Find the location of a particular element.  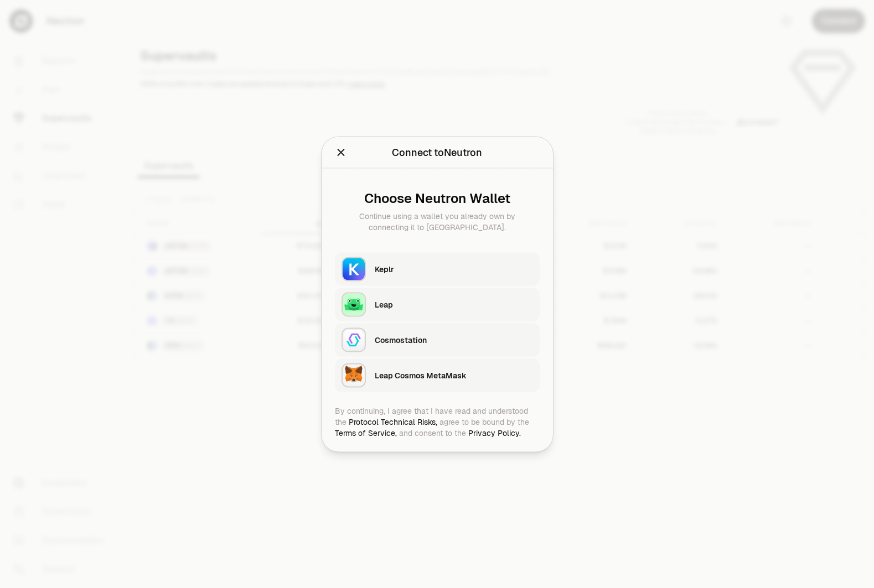

div: Choose Neutron Wallet is located at coordinates (437, 198).